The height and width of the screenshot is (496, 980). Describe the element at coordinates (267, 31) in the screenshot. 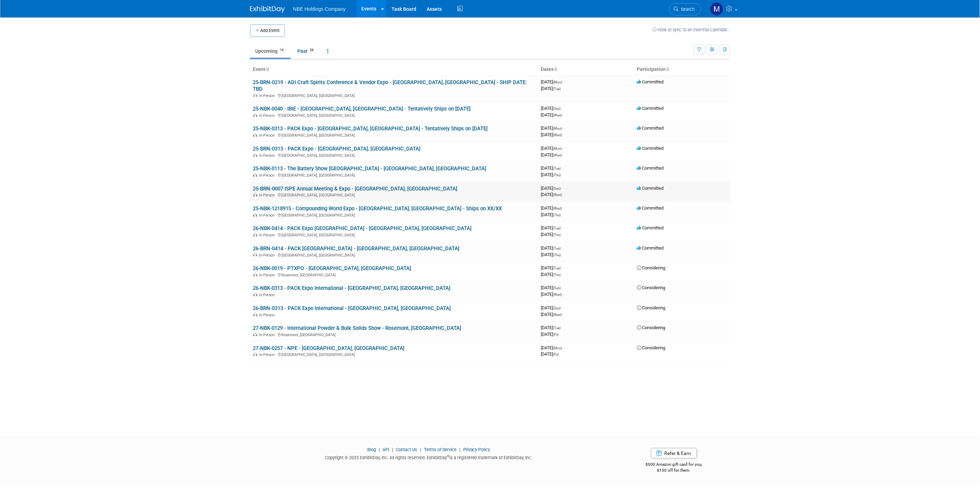

I see `button: Add Event` at that location.